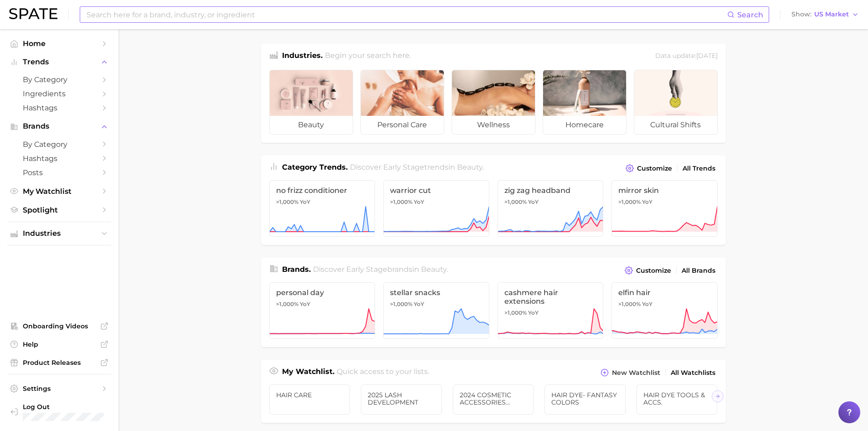 Image resolution: width=868 pixels, height=431 pixels. Describe the element at coordinates (436, 208) in the screenshot. I see `a: warrior cut>1,000% YoY` at that location.